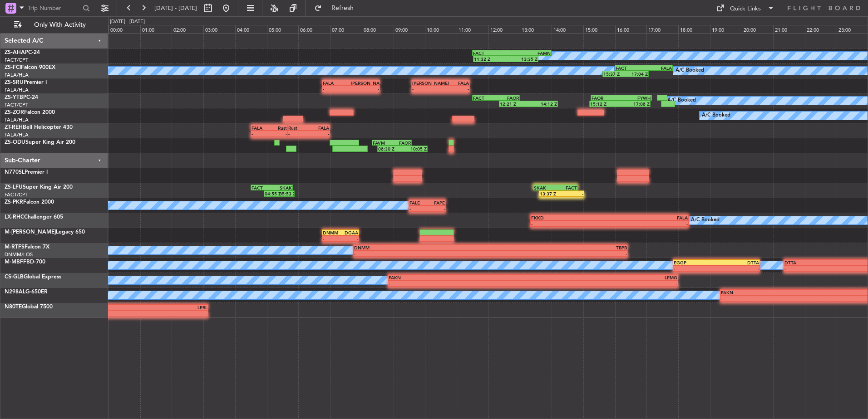 This screenshot has height=419, width=868. Describe the element at coordinates (33, 277) in the screenshot. I see `a: CS-GLBGlobal Express` at that location.